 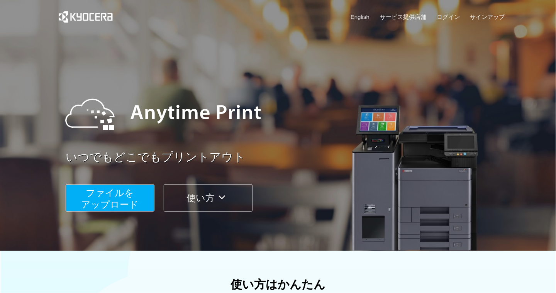 I want to click on a: サインアップ, so click(x=488, y=17).